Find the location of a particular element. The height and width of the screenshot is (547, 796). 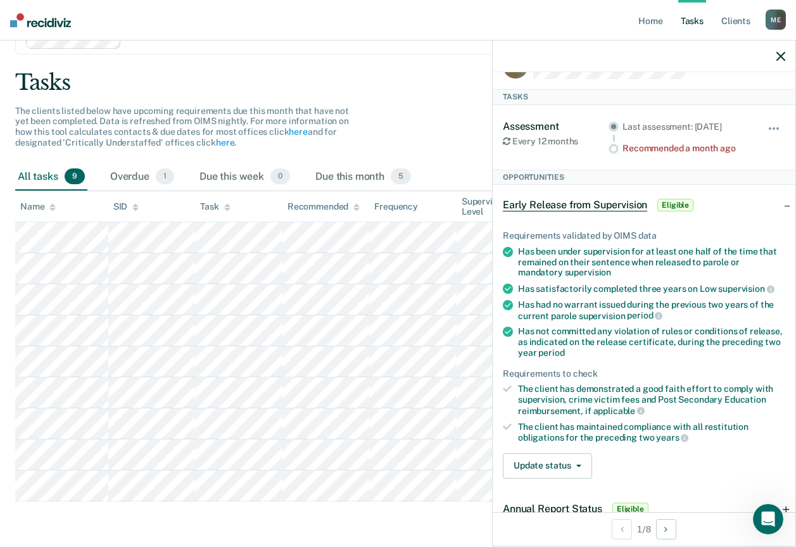

div: Assessment is located at coordinates (555, 126).